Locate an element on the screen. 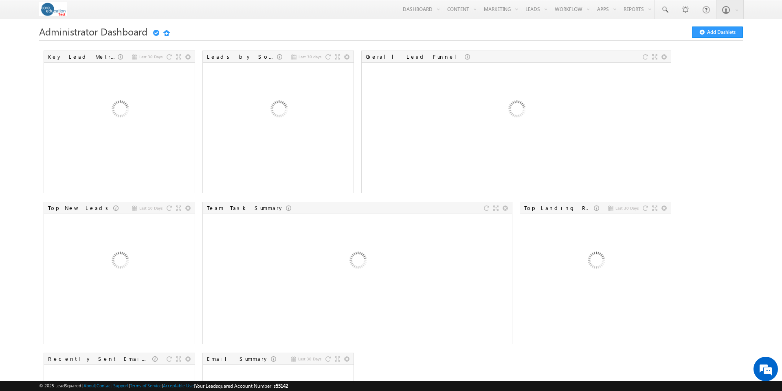 This screenshot has width=782, height=391. span: Last 10 Days is located at coordinates (151, 208).